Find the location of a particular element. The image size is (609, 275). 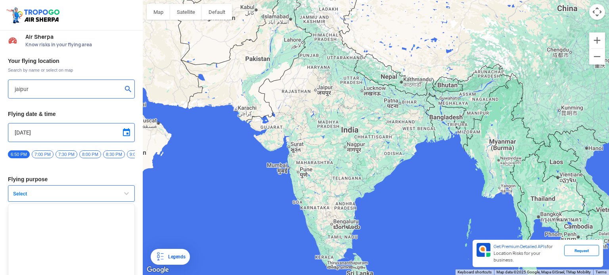

div: Legends is located at coordinates (175, 257).